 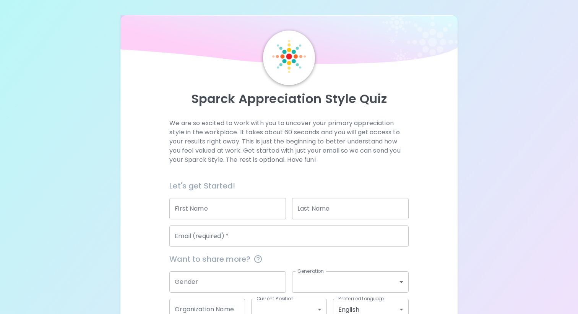 I want to click on label: Current Position, so click(x=275, y=299).